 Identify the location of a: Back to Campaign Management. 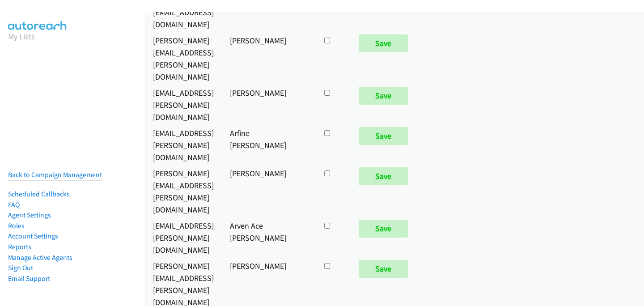
(55, 175).